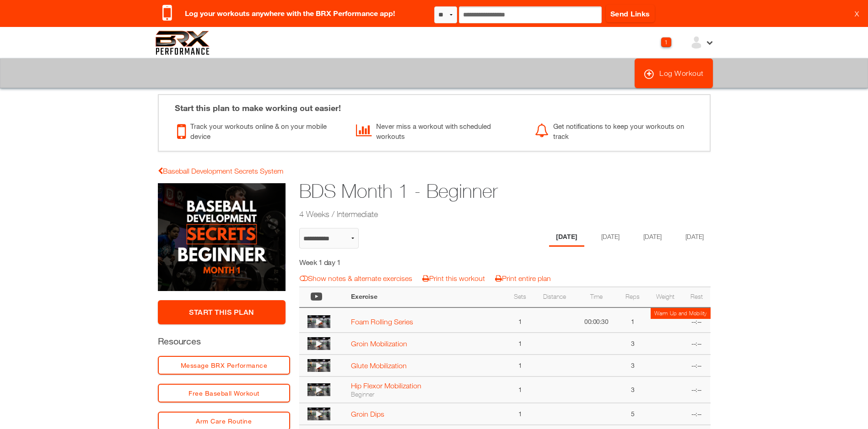 This screenshot has height=429, width=868. What do you see at coordinates (610, 237) in the screenshot?
I see `li: Day 2` at bounding box center [610, 237].